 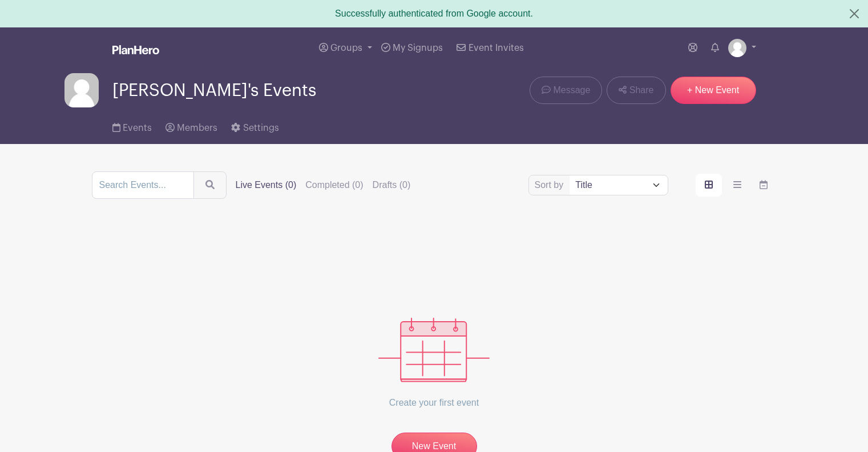 I want to click on span: Settings, so click(x=261, y=128).